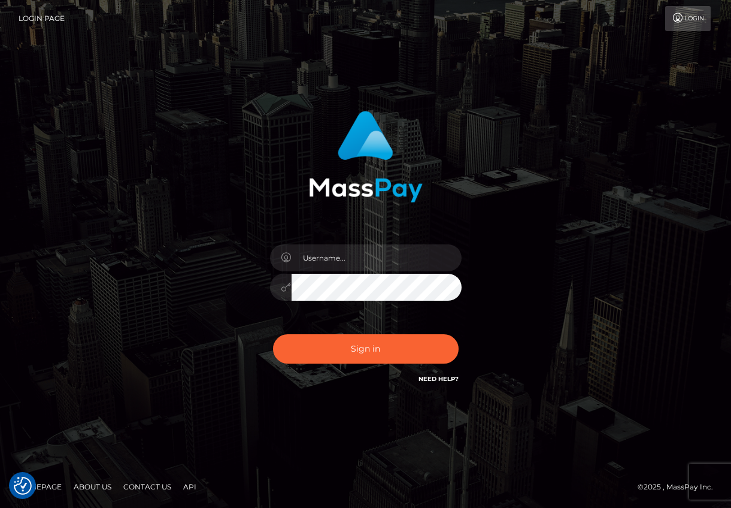 This screenshot has width=731, height=508. Describe the element at coordinates (190, 486) in the screenshot. I see `a: API` at that location.